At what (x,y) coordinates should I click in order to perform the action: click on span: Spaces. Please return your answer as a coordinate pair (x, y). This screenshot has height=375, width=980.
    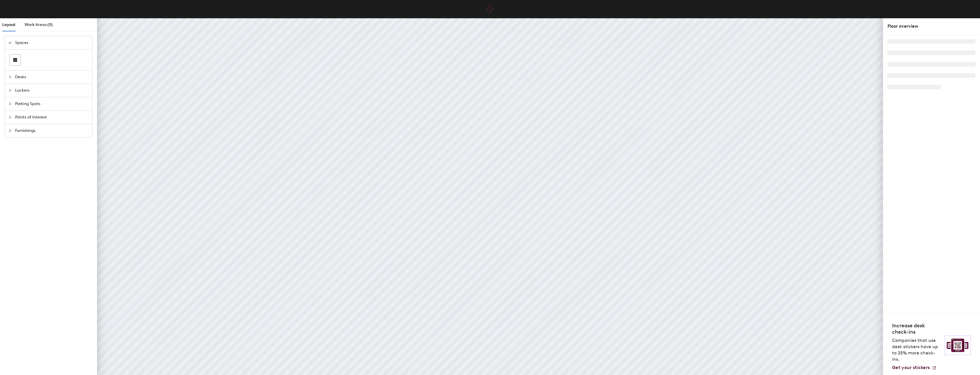
    Looking at the image, I should click on (52, 43).